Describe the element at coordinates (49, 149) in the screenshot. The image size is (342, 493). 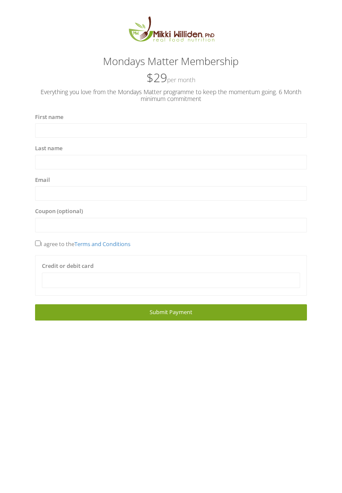
I see `label: Last name` at that location.